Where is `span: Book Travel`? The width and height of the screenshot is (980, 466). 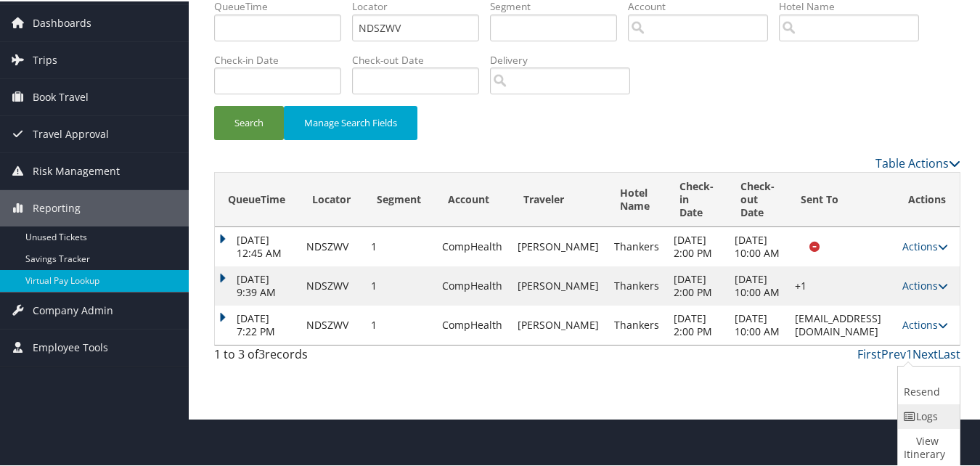 span: Book Travel is located at coordinates (60, 96).